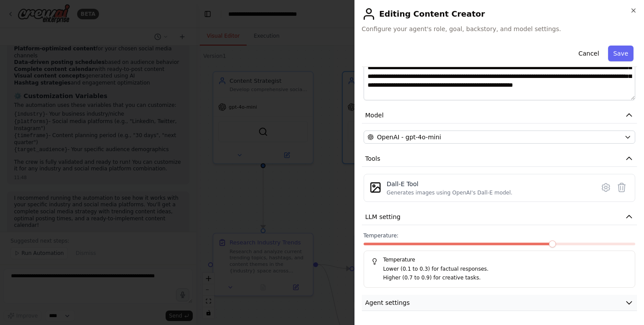 The image size is (644, 325). What do you see at coordinates (409, 137) in the screenshot?
I see `span: OpenAI - gpt-4o-mini` at bounding box center [409, 137].